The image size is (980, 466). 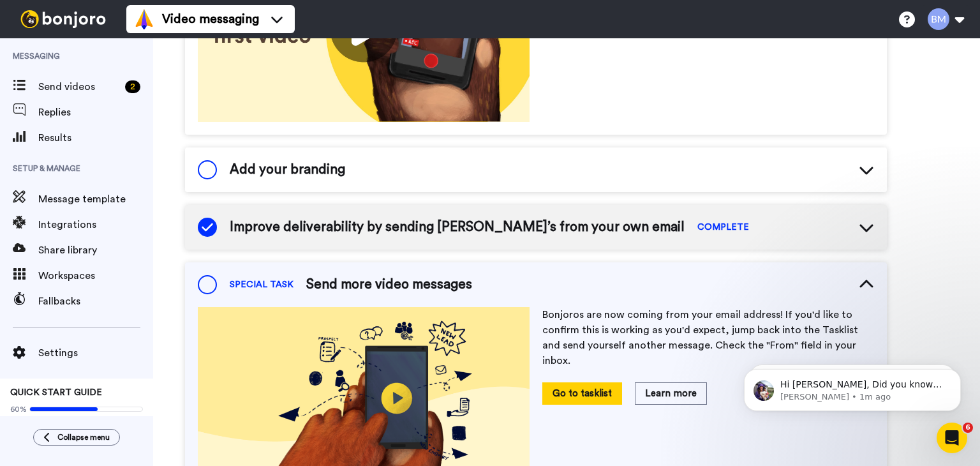 What do you see at coordinates (79, 87) in the screenshot?
I see `span: Send videos` at bounding box center [79, 87].